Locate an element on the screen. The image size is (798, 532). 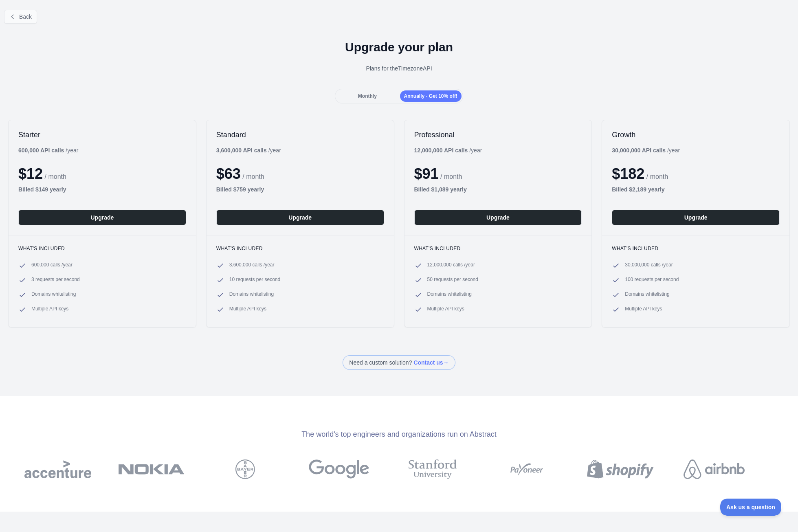
h2: Professional is located at coordinates (498, 135).